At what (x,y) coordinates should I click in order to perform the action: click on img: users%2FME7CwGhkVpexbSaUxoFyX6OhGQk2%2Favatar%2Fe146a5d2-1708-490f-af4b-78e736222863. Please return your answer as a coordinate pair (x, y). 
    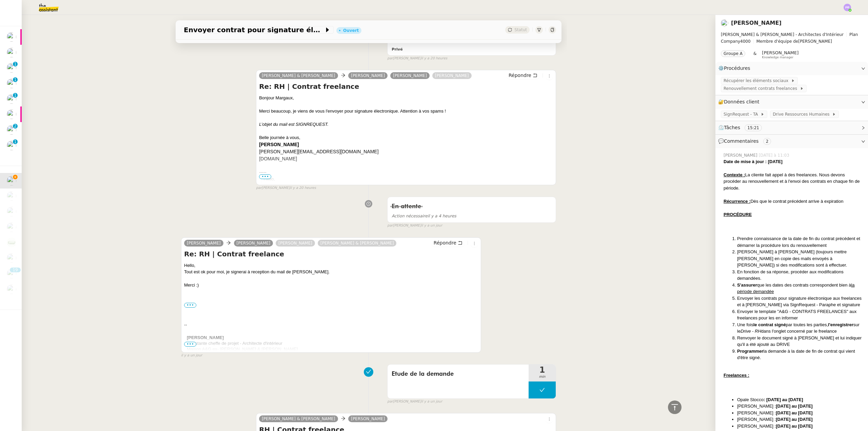
    Looking at the image, I should click on (12, 84).